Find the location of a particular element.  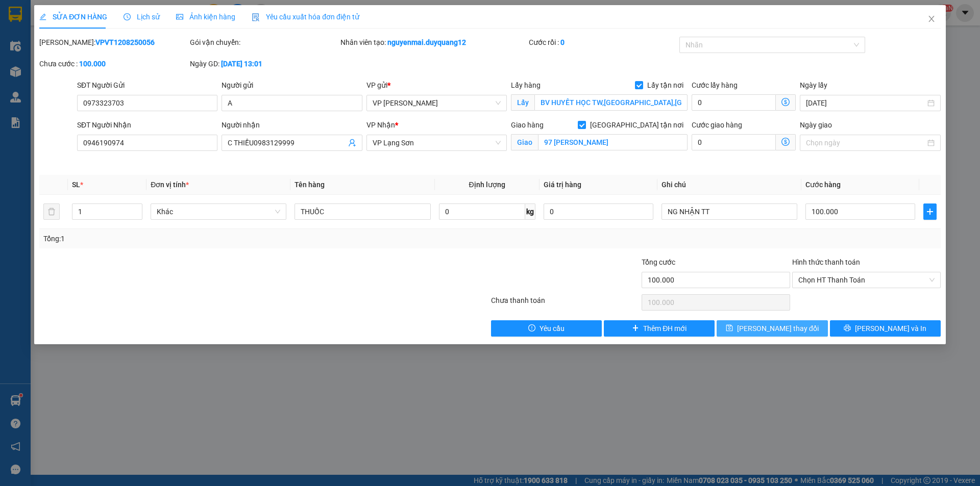

span: SỬA ĐƠN HÀNG is located at coordinates (73, 16).